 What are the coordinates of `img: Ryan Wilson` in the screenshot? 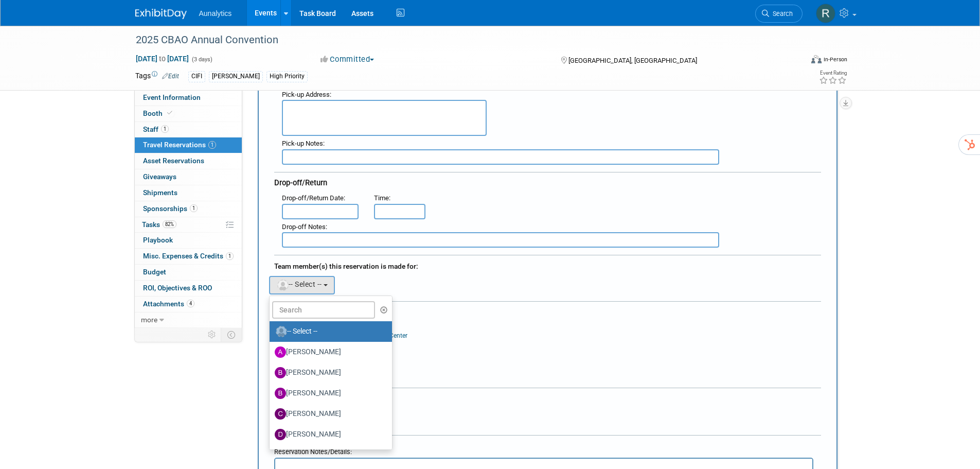 It's located at (826, 14).